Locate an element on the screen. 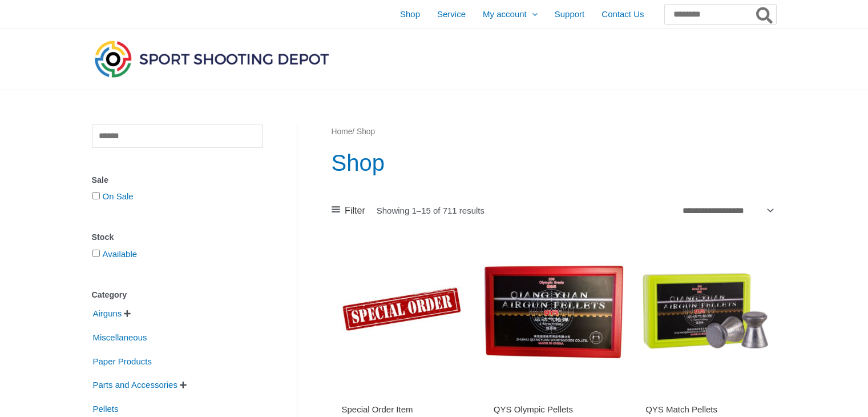 The height and width of the screenshot is (417, 868). nav: Breadcrumb is located at coordinates (553, 132).